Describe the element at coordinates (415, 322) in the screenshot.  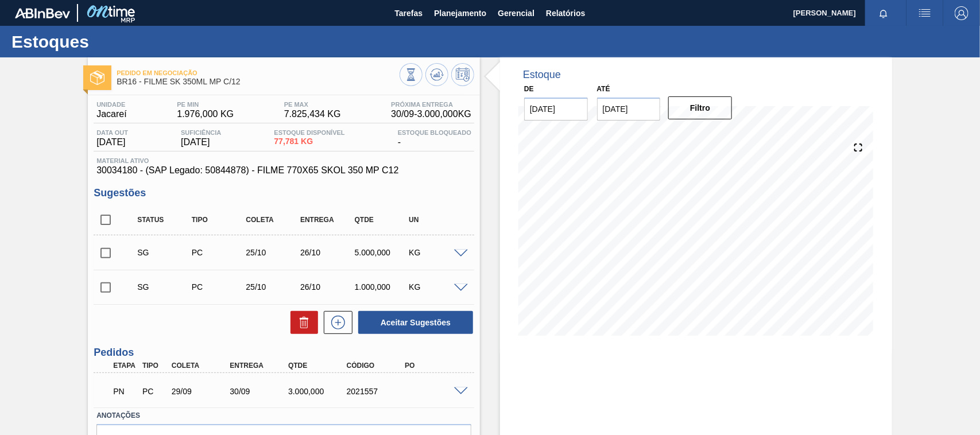
I see `button: Aceitar Sugestões` at that location.